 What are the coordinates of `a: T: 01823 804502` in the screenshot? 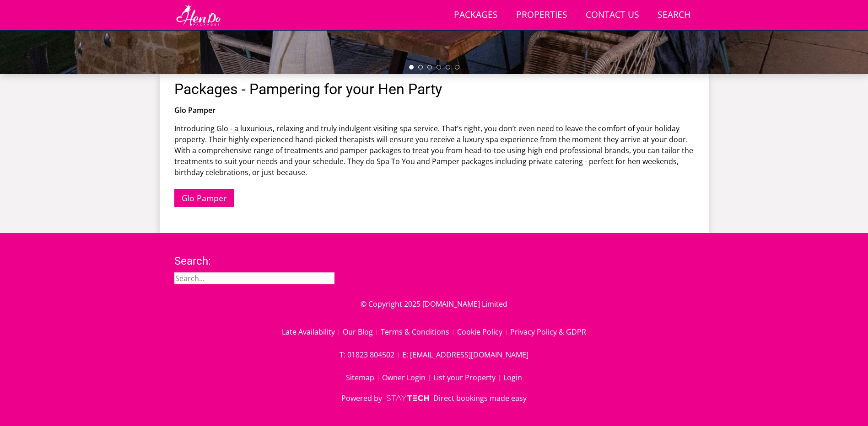 It's located at (371, 355).